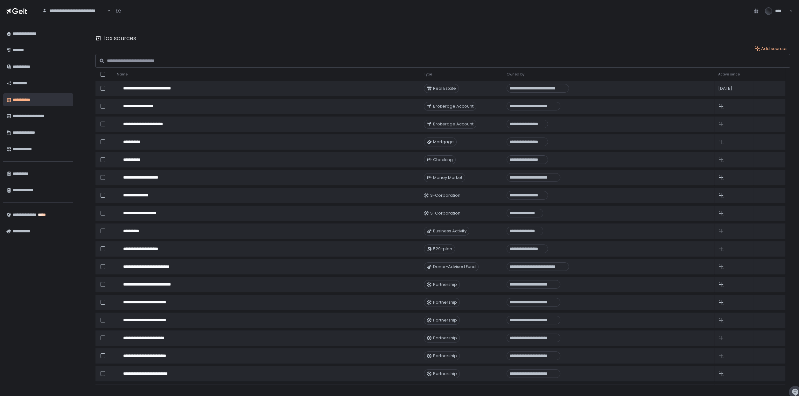 Image resolution: width=799 pixels, height=396 pixels. Describe the element at coordinates (74, 17) in the screenshot. I see `input: Search for option` at that location.